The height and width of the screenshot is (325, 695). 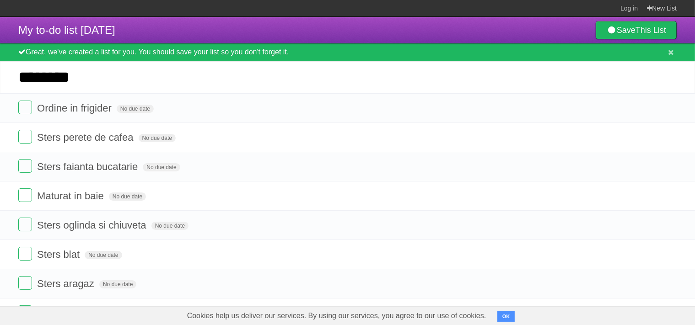 What do you see at coordinates (337, 316) in the screenshot?
I see `span: Cookies help us deliver our services. By using our services, you agree to our use of cookies.` at bounding box center [337, 316].